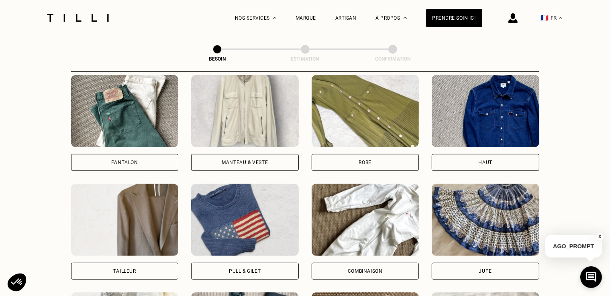 This screenshot has height=296, width=610. What do you see at coordinates (245, 111) in the screenshot?
I see `img: Tilli retouche votre Manteau & Veste` at bounding box center [245, 111].